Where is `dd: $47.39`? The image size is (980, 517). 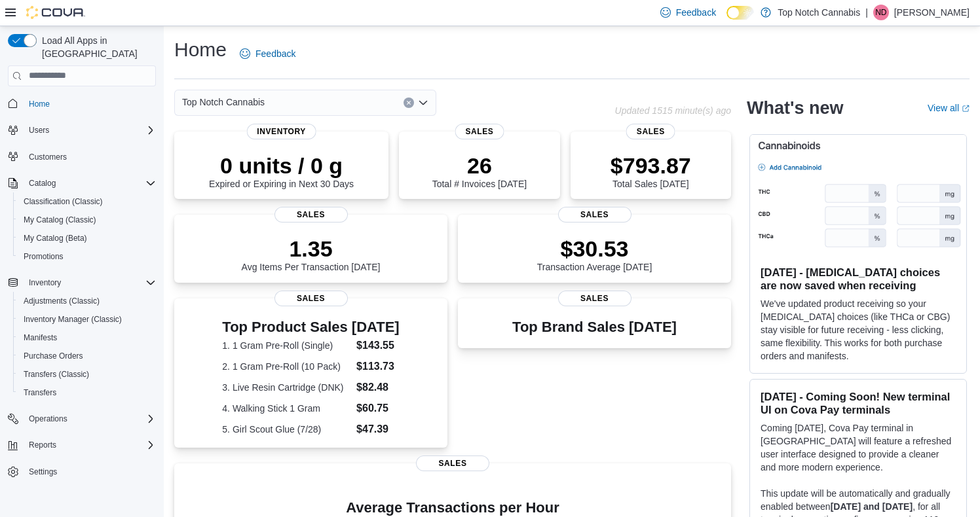 dd: $47.39 is located at coordinates (378, 429).